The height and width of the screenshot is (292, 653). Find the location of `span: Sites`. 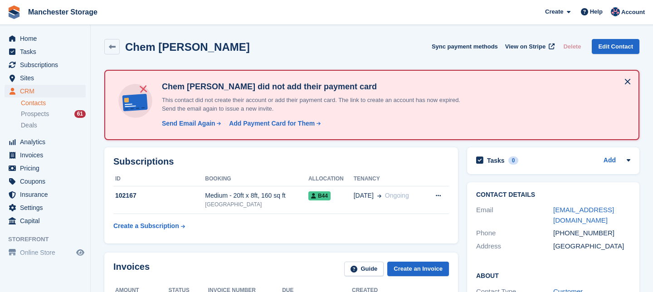

span: Sites is located at coordinates (47, 78).